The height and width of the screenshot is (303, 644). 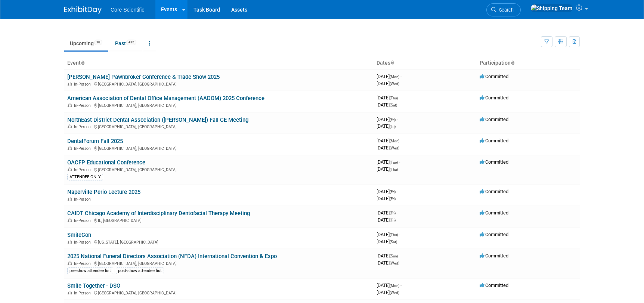 What do you see at coordinates (104, 192) in the screenshot?
I see `a: Naperville Perio Lecture 2025` at bounding box center [104, 192].